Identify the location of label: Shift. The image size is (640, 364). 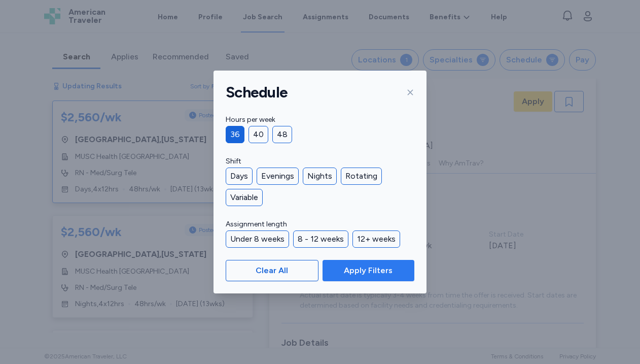
(320, 161).